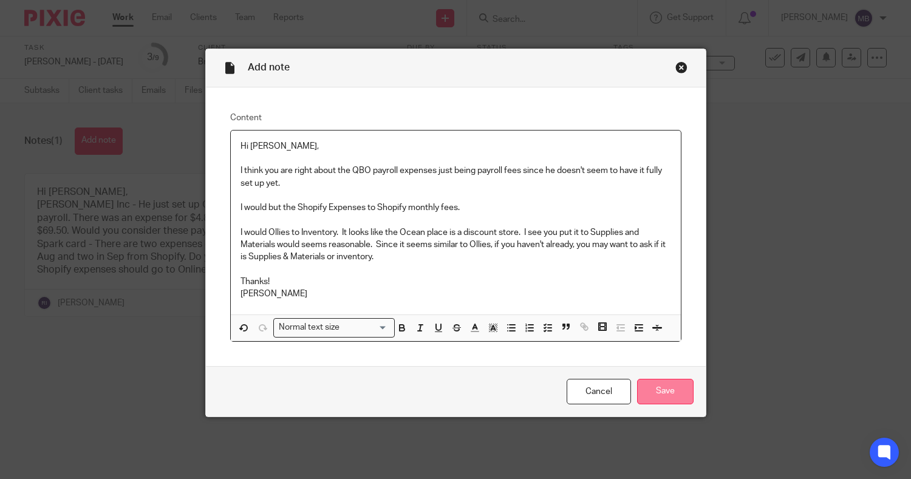 This screenshot has width=911, height=479. Describe the element at coordinates (681, 67) in the screenshot. I see `div: Close this dialog window` at that location.